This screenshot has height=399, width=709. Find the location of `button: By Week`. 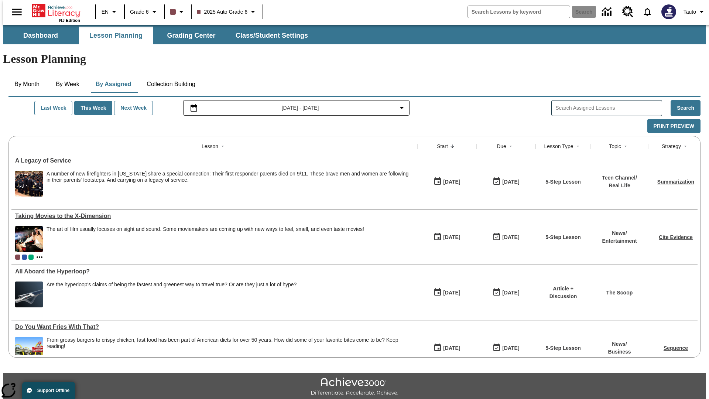

button: By Week is located at coordinates (68, 84).